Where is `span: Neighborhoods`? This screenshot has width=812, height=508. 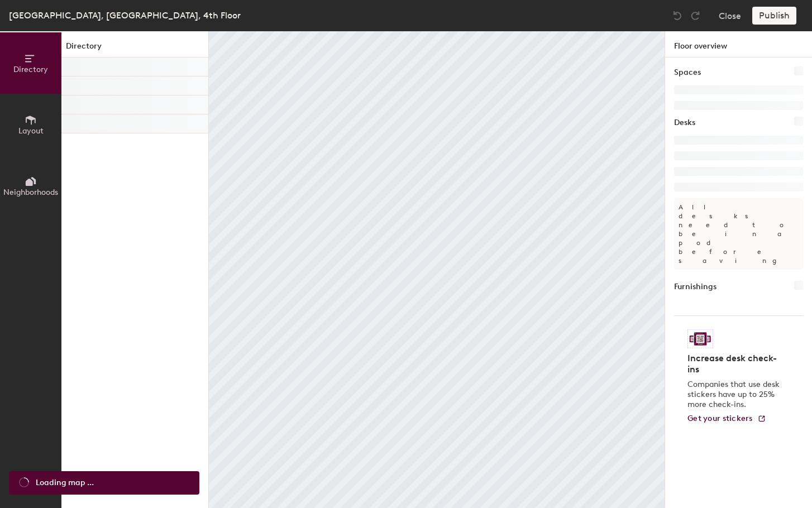 span: Neighborhoods is located at coordinates (30, 192).